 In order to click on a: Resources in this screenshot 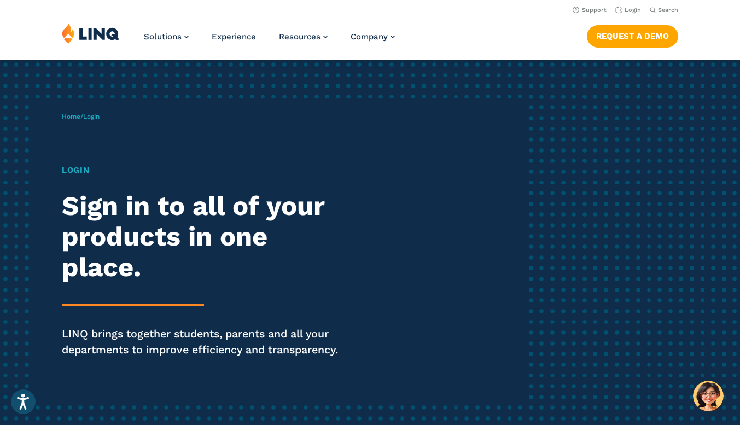, I will do `click(303, 37)`.